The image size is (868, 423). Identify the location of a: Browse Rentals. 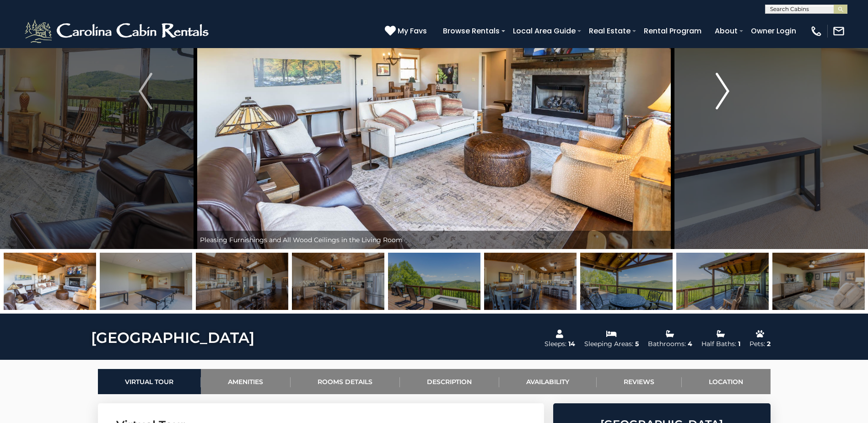
(471, 31).